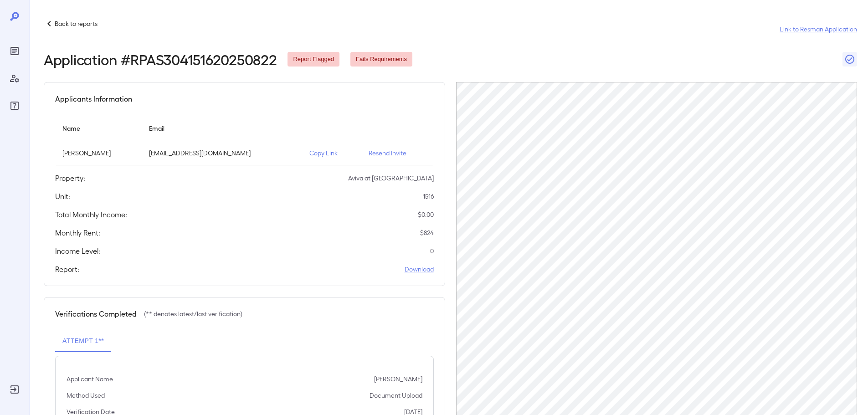 Image resolution: width=868 pixels, height=415 pixels. What do you see at coordinates (15, 106) in the screenshot?
I see `div: FAQ` at bounding box center [15, 106].